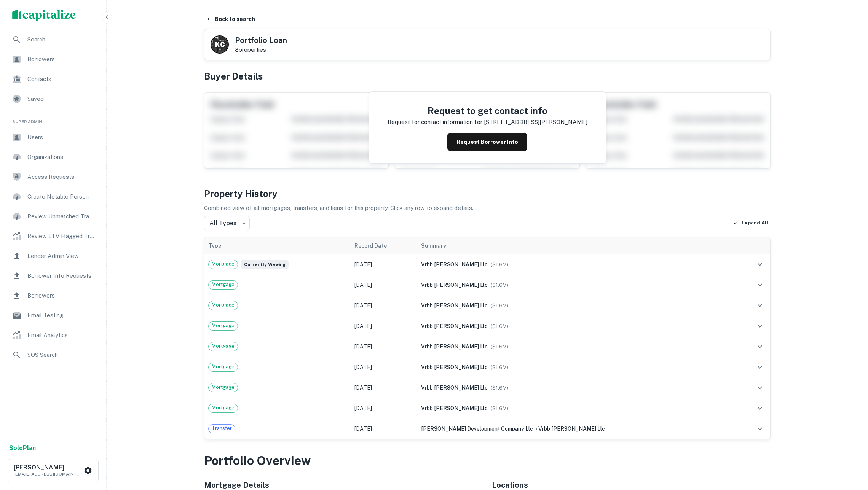 This screenshot has height=490, width=868. I want to click on a: Borrowers, so click(53, 60).